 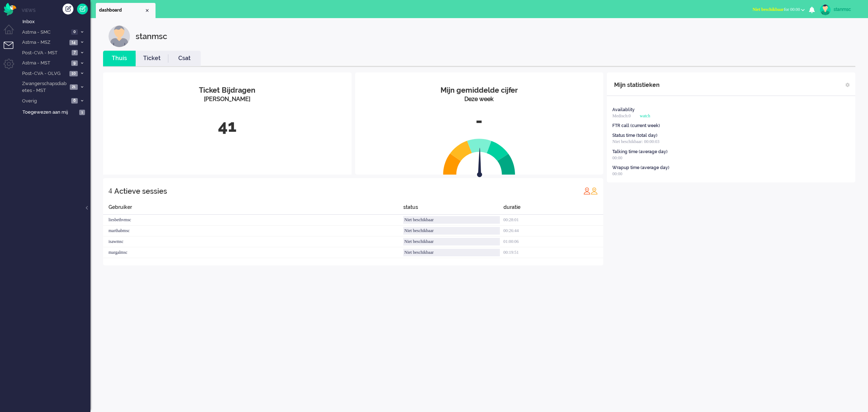 I want to click on div: Availablity, so click(x=624, y=110).